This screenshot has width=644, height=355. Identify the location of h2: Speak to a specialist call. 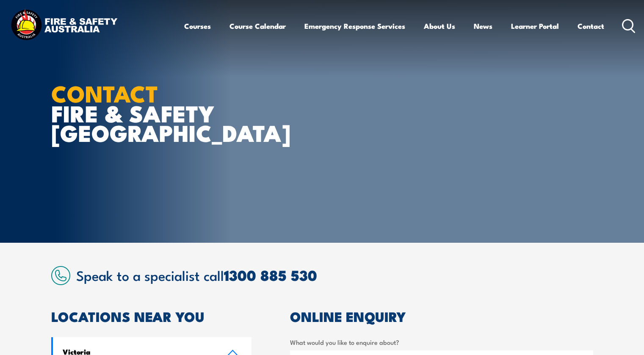
(335, 275).